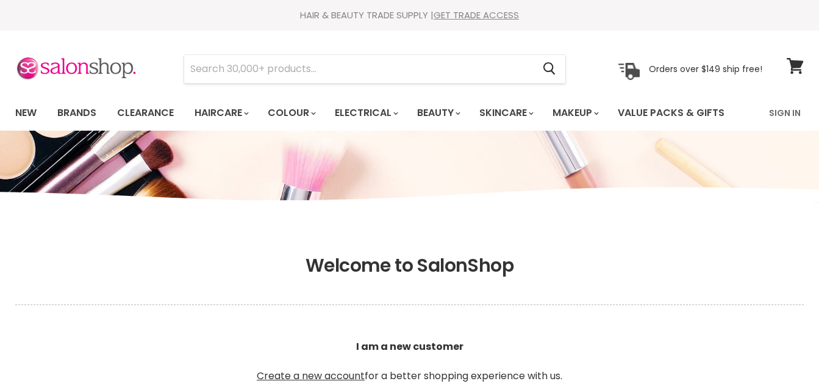 The height and width of the screenshot is (392, 819). I want to click on a: Value Packs & Gifts, so click(671, 113).